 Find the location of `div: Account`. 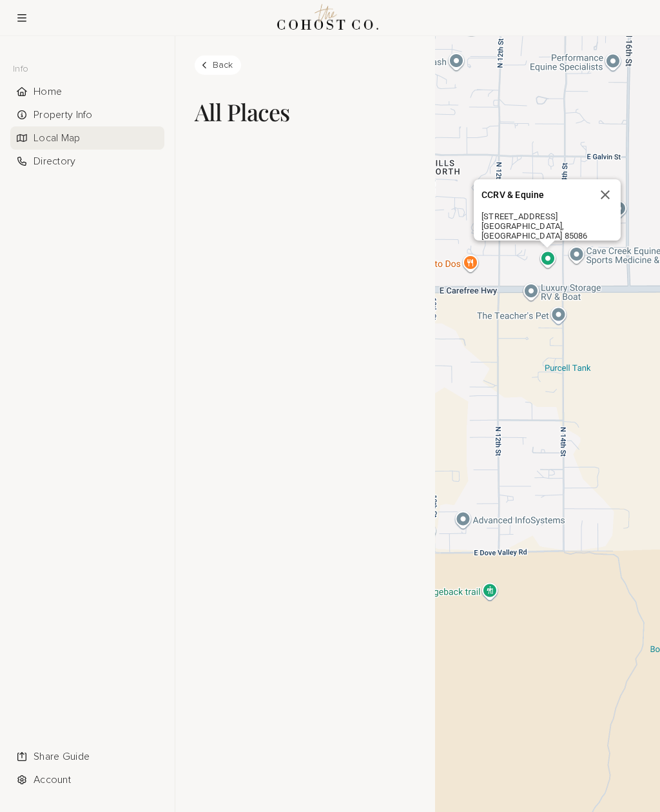

div: Account is located at coordinates (87, 780).